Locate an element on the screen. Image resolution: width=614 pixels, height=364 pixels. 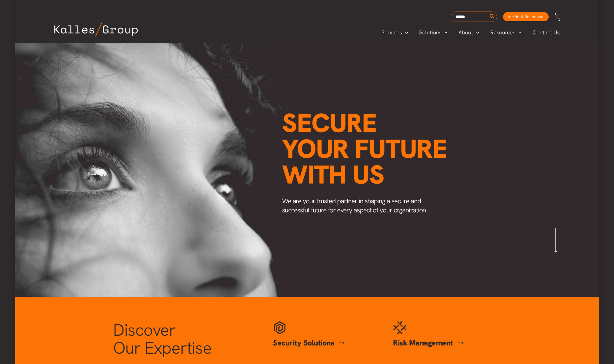
span: Contact Us is located at coordinates (546, 32).